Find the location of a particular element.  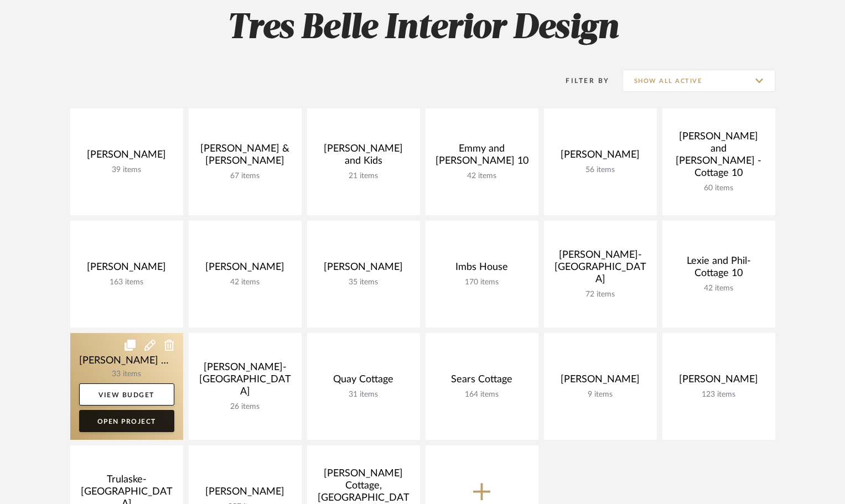

div: 123 items is located at coordinates (719, 395).